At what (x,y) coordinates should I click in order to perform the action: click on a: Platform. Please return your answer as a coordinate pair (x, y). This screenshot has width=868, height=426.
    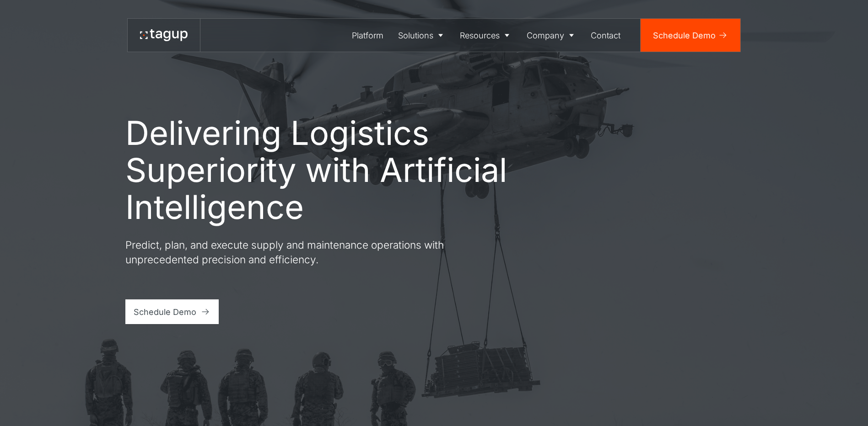
    Looking at the image, I should click on (368, 36).